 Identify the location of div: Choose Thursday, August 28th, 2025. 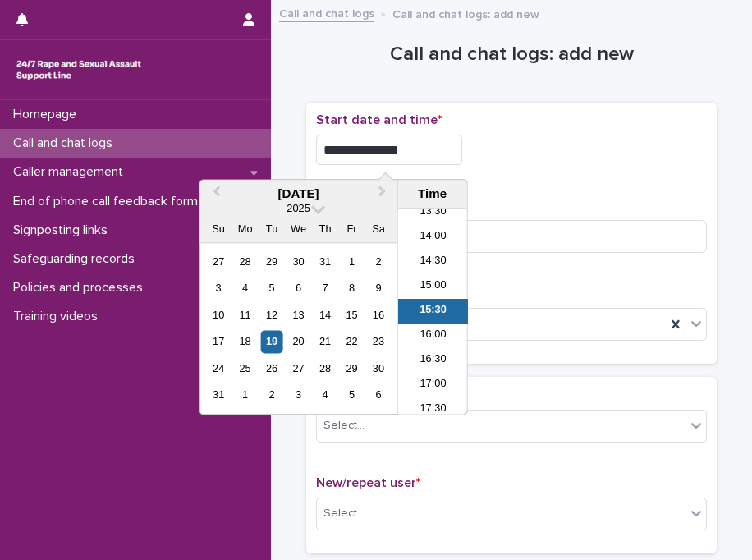
(325, 368).